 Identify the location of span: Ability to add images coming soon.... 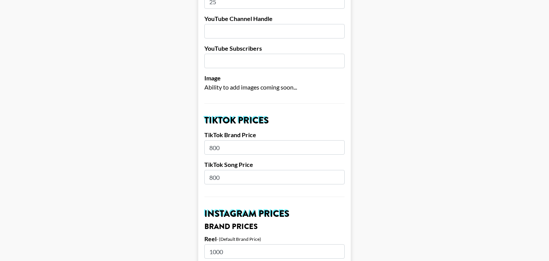
(251, 87).